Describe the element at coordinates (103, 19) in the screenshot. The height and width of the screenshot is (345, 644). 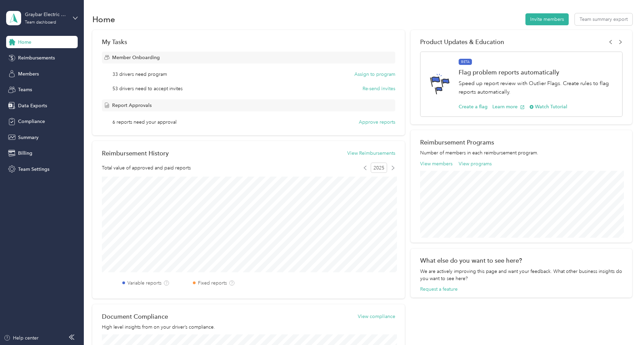
I see `h1: Home` at that location.